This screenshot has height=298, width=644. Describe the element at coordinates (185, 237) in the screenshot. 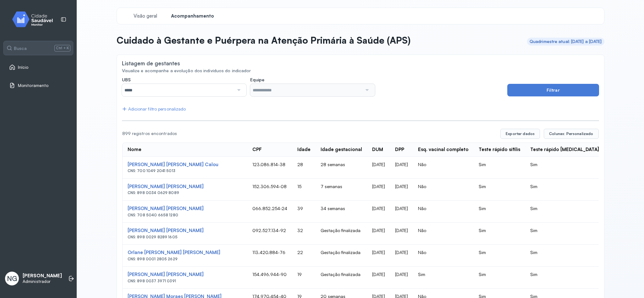

I see `div: CNS: 898 0029 8289 1605` at that location.